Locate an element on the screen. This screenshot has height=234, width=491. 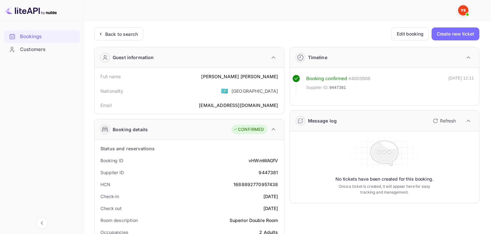
div: Status and reservations is located at coordinates (128, 148).